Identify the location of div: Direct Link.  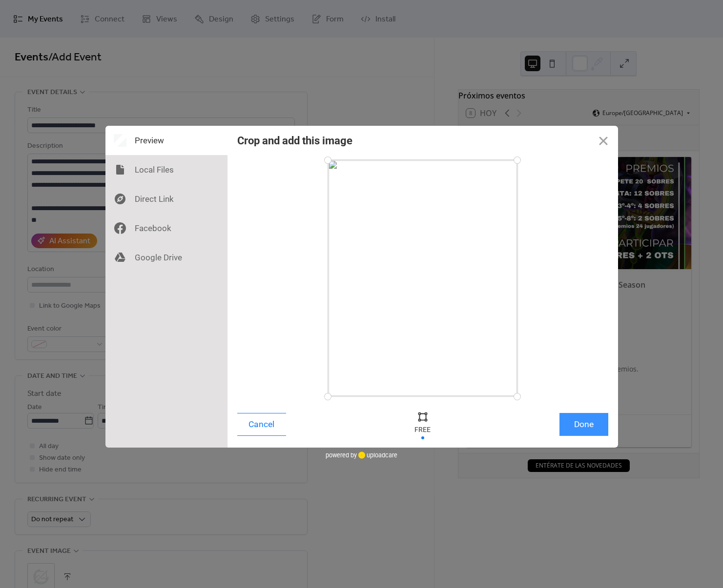
(166, 199).